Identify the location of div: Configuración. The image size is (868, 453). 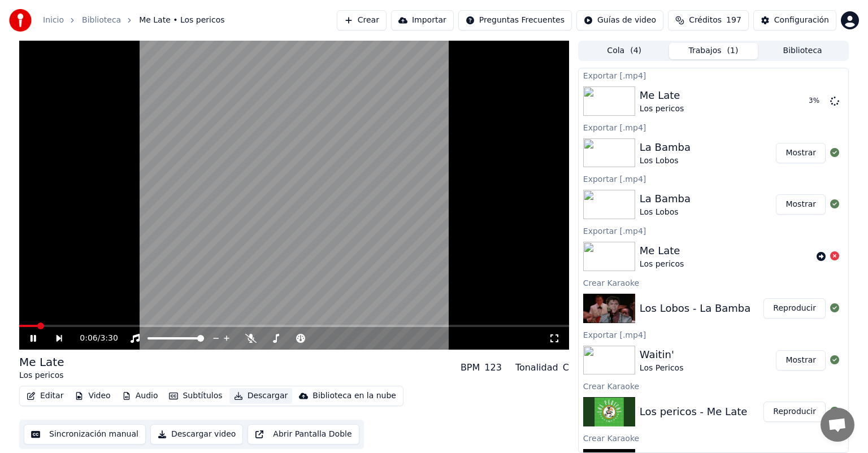
(802, 20).